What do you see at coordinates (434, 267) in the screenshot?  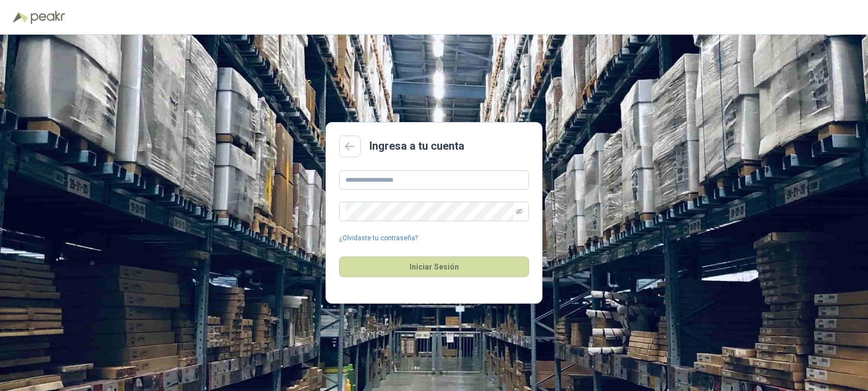 I see `button: Iniciar Sesión` at bounding box center [434, 267].